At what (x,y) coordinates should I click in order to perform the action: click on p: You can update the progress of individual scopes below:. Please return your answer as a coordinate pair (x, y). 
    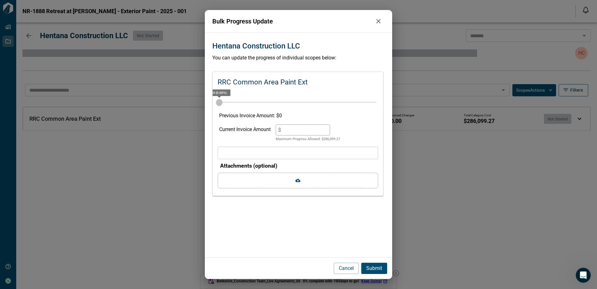
    Looking at the image, I should click on (299, 58).